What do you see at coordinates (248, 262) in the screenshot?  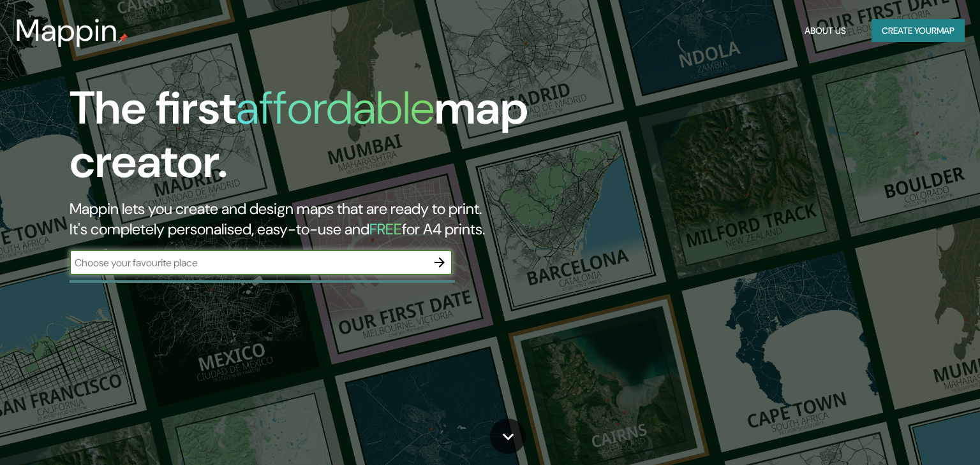 I see `input: Choose your favourite place` at bounding box center [248, 262].